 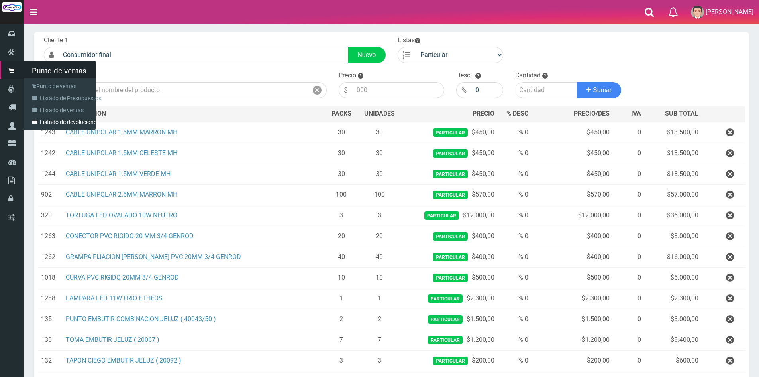 I want to click on td: $57.000,00, so click(x=673, y=195).